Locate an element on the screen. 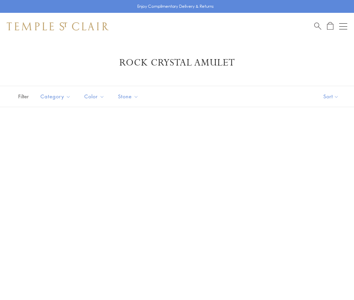  span: Stone is located at coordinates (129, 96).